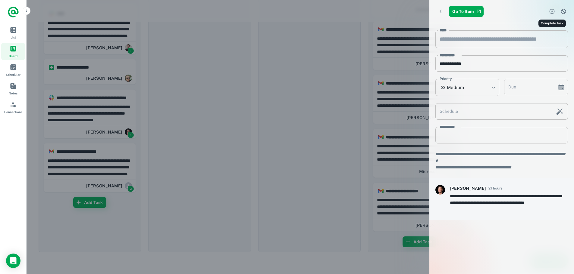 Image resolution: width=574 pixels, height=274 pixels. I want to click on div: Complete task, so click(552, 23).